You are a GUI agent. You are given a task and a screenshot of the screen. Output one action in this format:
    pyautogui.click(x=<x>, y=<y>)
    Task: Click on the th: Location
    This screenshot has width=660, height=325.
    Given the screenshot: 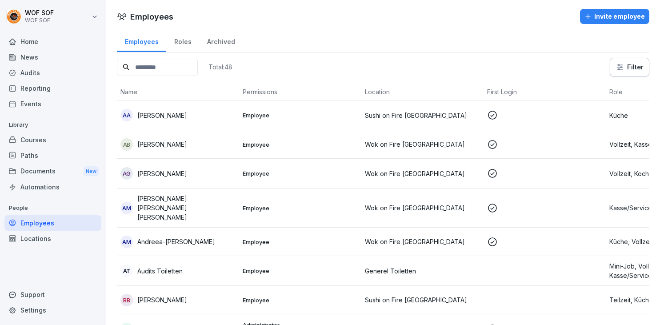 What is the action you would take?
    pyautogui.click(x=422, y=92)
    